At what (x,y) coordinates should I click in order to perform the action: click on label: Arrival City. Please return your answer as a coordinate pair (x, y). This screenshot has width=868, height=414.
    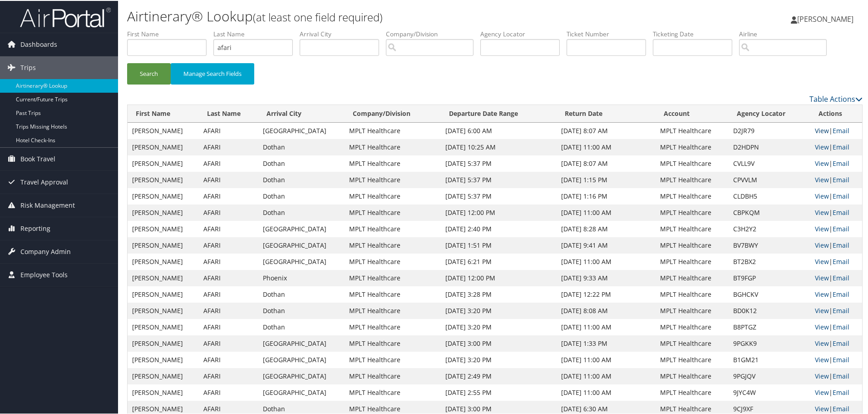
    Looking at the image, I should click on (343, 33).